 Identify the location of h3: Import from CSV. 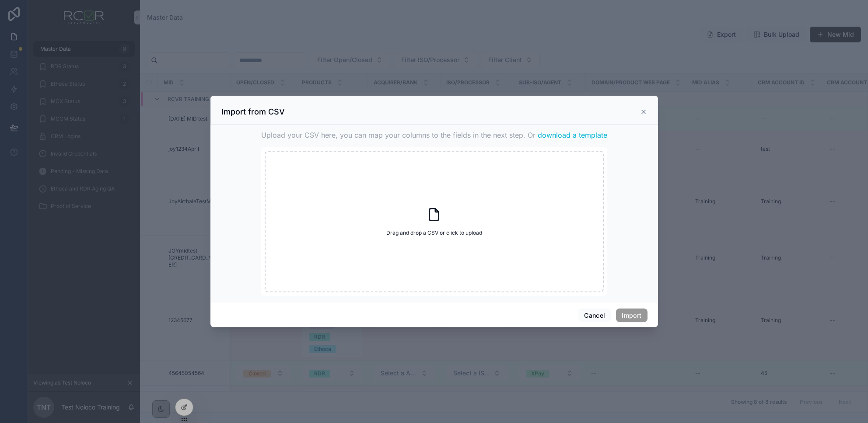
(253, 112).